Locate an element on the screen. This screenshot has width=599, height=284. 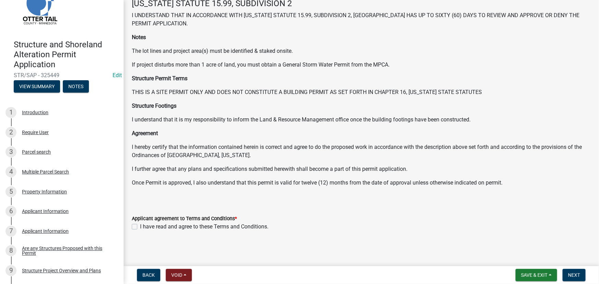
wm-modal-confirm: Edit Application Number is located at coordinates (117, 75).